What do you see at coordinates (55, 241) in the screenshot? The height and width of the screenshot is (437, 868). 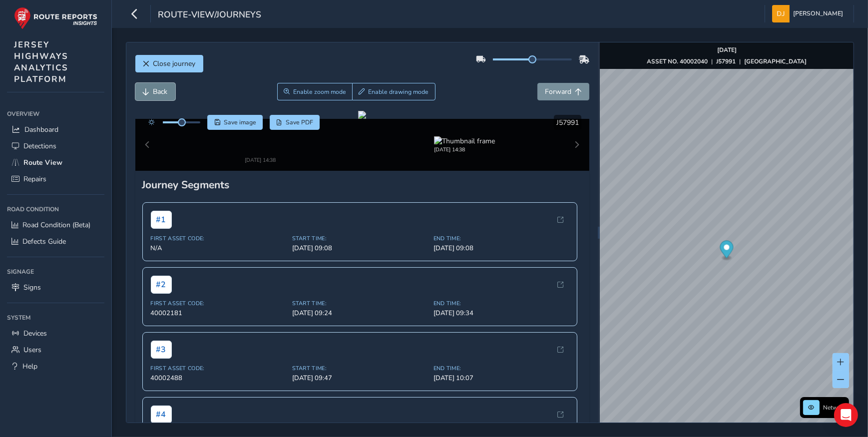 I see `a: Defects Guide` at bounding box center [55, 241].